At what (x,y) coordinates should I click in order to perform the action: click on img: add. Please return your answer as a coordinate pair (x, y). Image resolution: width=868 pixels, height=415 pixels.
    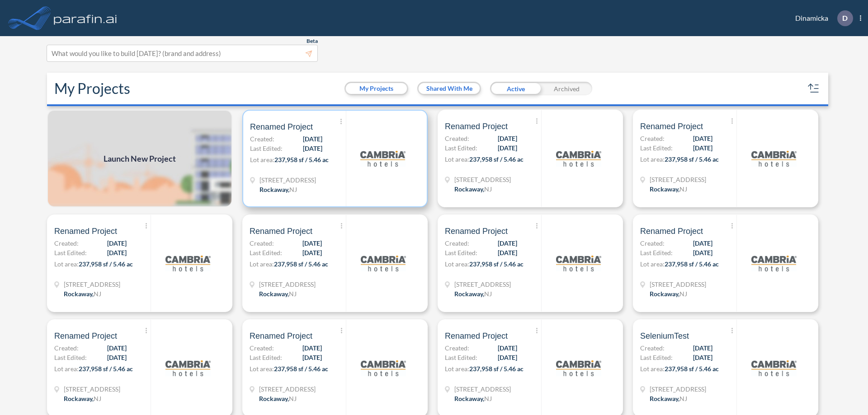
    Looking at the image, I should click on (139, 158).